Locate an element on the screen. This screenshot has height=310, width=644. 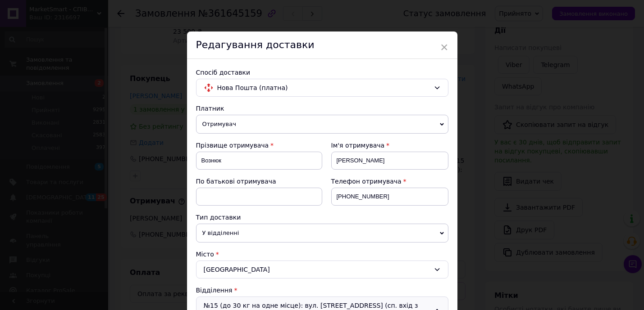
span: Ім'я отримувача is located at coordinates (358, 145).